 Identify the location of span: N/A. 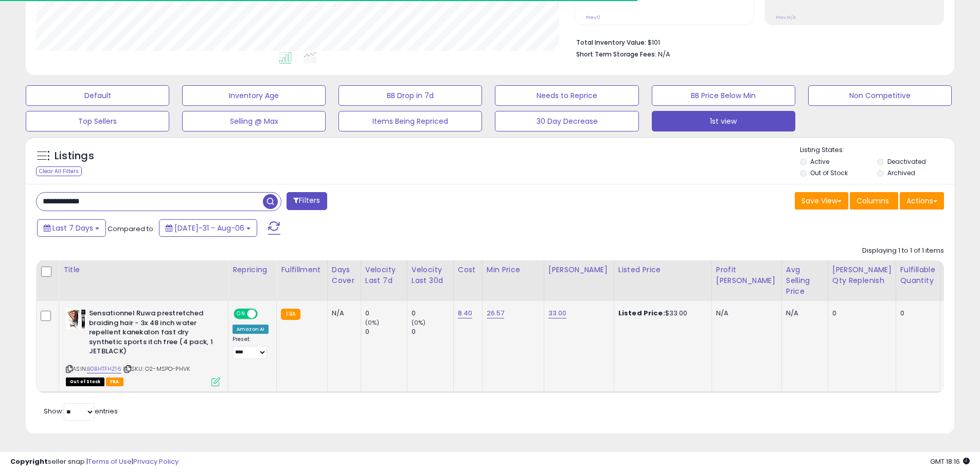
(664, 54).